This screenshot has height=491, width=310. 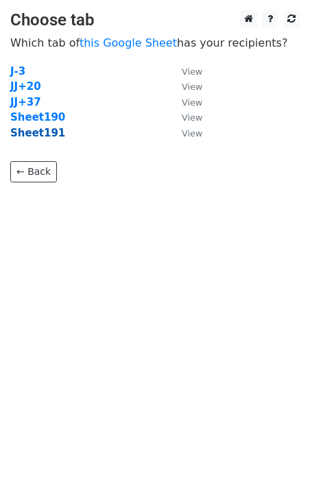 What do you see at coordinates (25, 86) in the screenshot?
I see `strong: JJ+20` at bounding box center [25, 86].